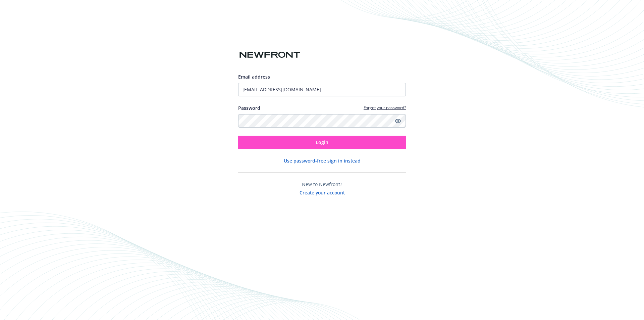 The width and height of the screenshot is (644, 320). What do you see at coordinates (270, 55) in the screenshot?
I see `img: Newfront logo` at bounding box center [270, 55].